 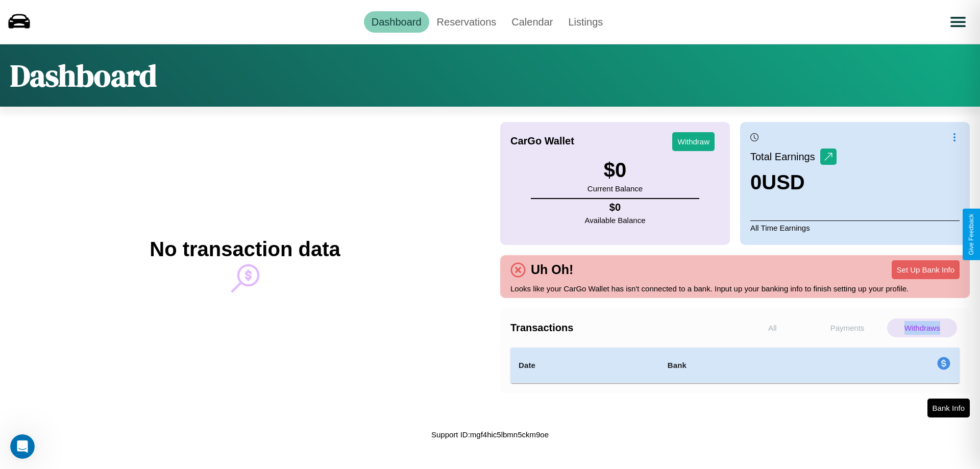 I want to click on p: Payments, so click(x=847, y=328).